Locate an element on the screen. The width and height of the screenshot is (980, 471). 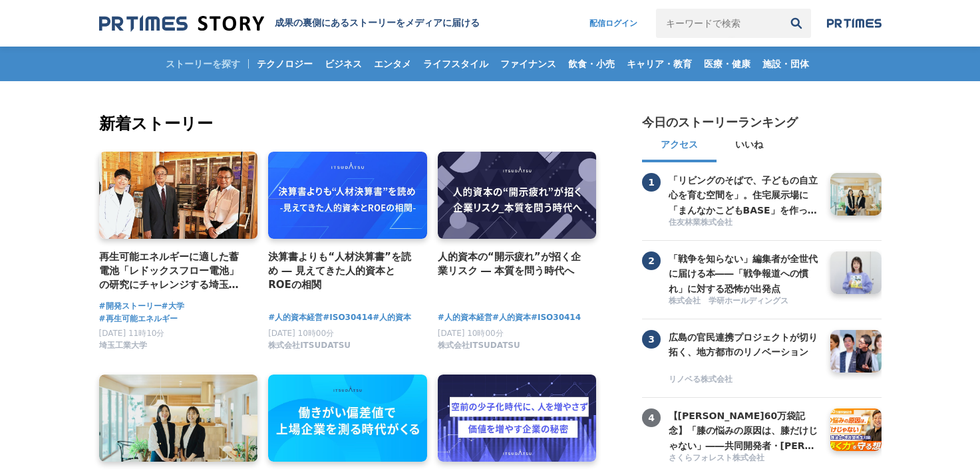
a: 配信ログイン is located at coordinates (613, 23).